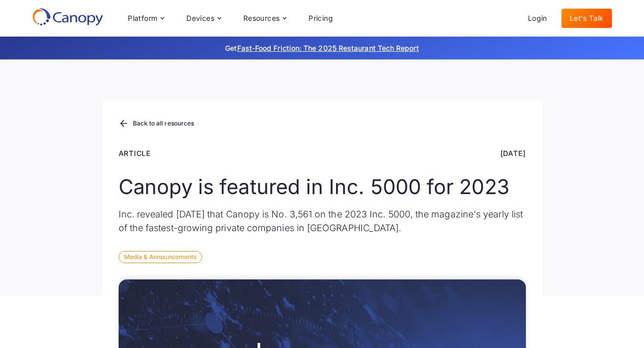 This screenshot has height=348, width=644. What do you see at coordinates (322, 48) in the screenshot?
I see `p: Get` at bounding box center [322, 48].